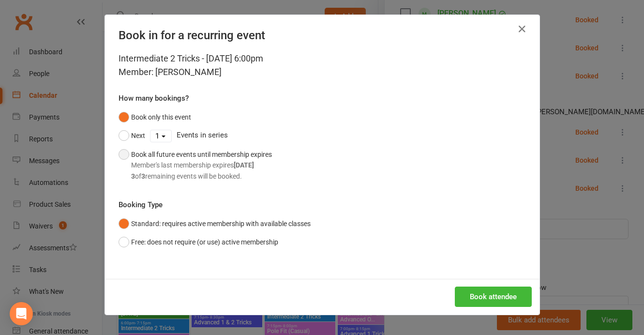 The image size is (644, 335). I want to click on button: Book only this event, so click(155, 117).